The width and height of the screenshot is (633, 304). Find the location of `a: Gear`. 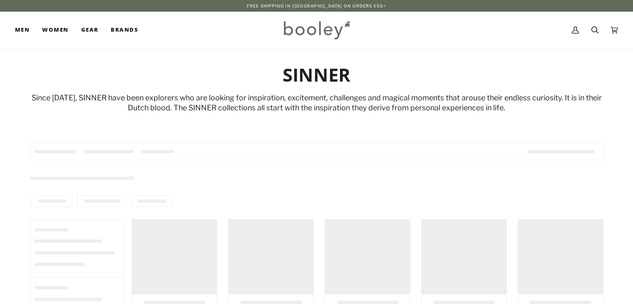

a: Gear is located at coordinates (90, 30).